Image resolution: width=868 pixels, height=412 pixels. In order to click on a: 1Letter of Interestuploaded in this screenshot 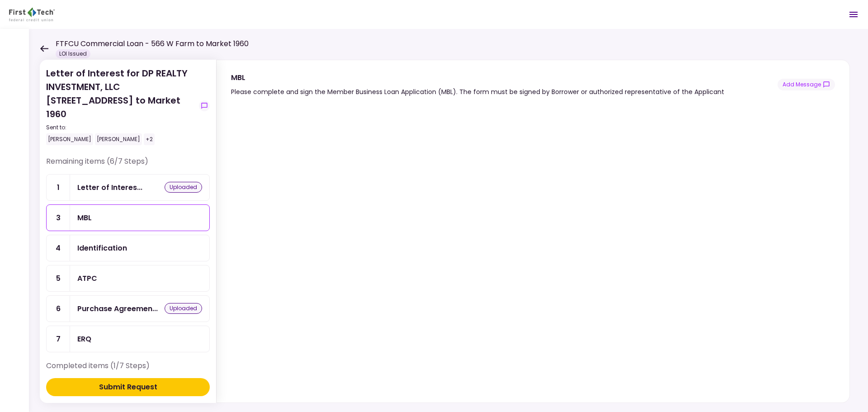, I will do `click(128, 187)`.